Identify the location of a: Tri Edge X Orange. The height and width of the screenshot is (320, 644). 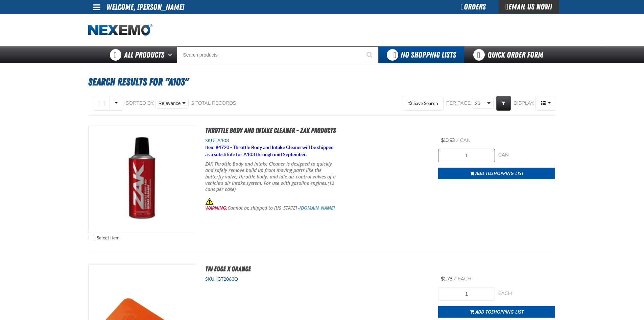
(228, 269).